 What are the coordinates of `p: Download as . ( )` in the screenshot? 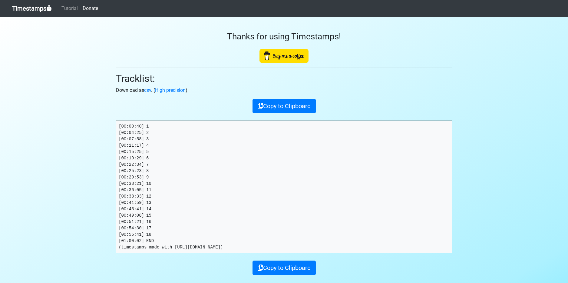 It's located at (284, 90).